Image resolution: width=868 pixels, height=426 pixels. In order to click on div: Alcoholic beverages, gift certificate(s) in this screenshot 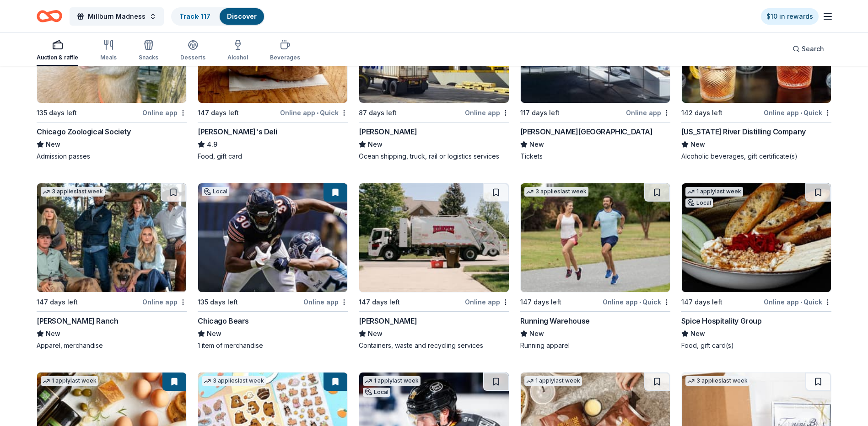, I will do `click(756, 157)`.